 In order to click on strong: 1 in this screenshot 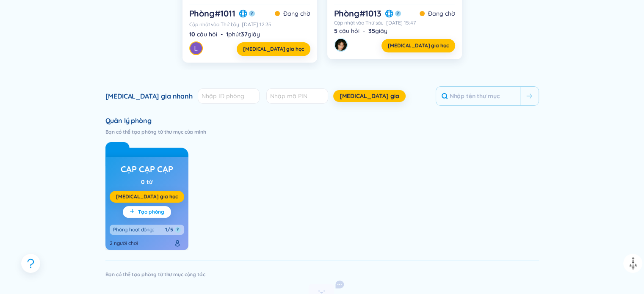, I will do `click(227, 34)`.